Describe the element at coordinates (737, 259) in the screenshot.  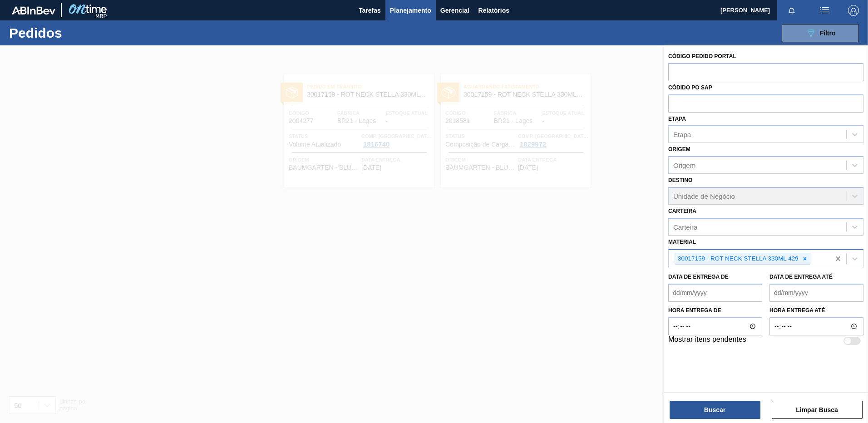
I see `div: 30017159 - ROT NECK STELLA 330ML 429` at that location.